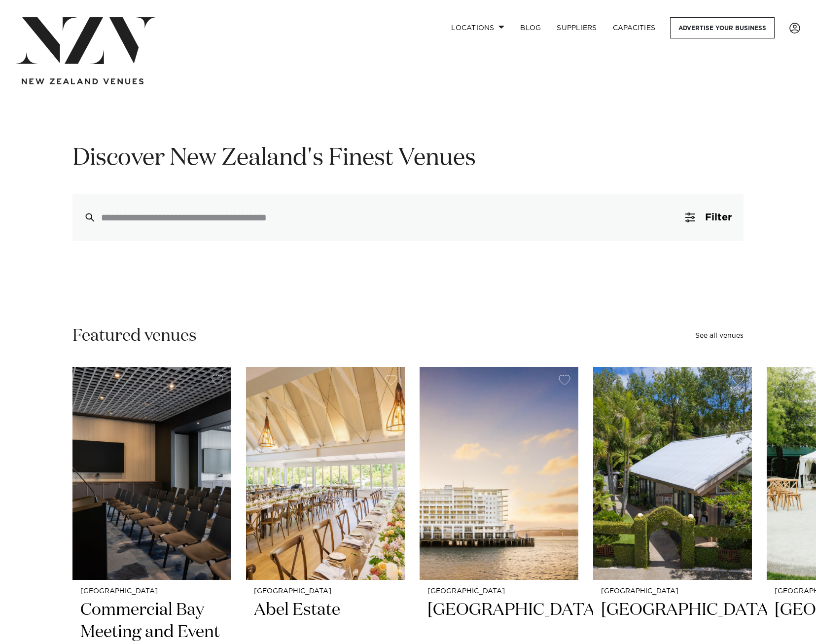  I want to click on h2: Featured venues, so click(134, 335).